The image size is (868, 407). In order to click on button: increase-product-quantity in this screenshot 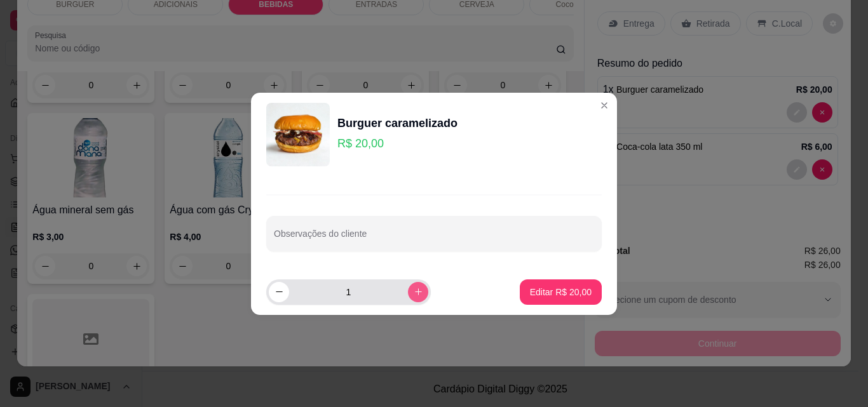, I will do `click(418, 292)`.